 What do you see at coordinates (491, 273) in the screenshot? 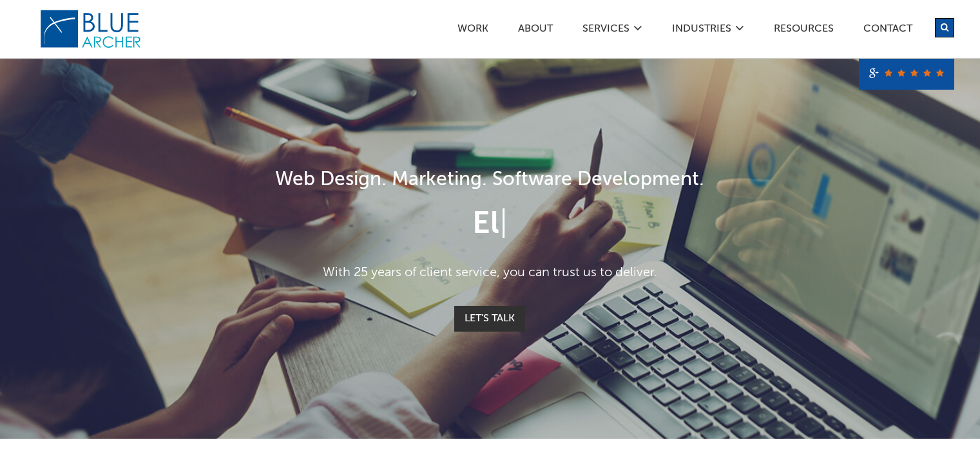
I see `p: With 25 years of client service, you can trust us to deliver.` at bounding box center [491, 273].